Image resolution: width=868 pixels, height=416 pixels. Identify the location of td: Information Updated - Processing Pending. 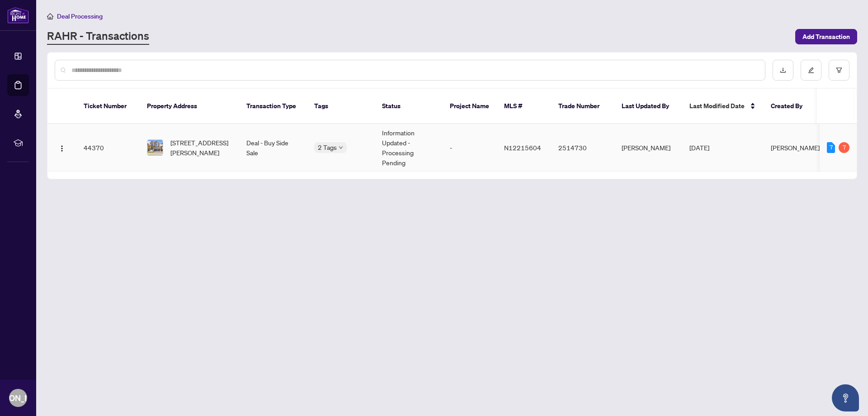
(409, 148).